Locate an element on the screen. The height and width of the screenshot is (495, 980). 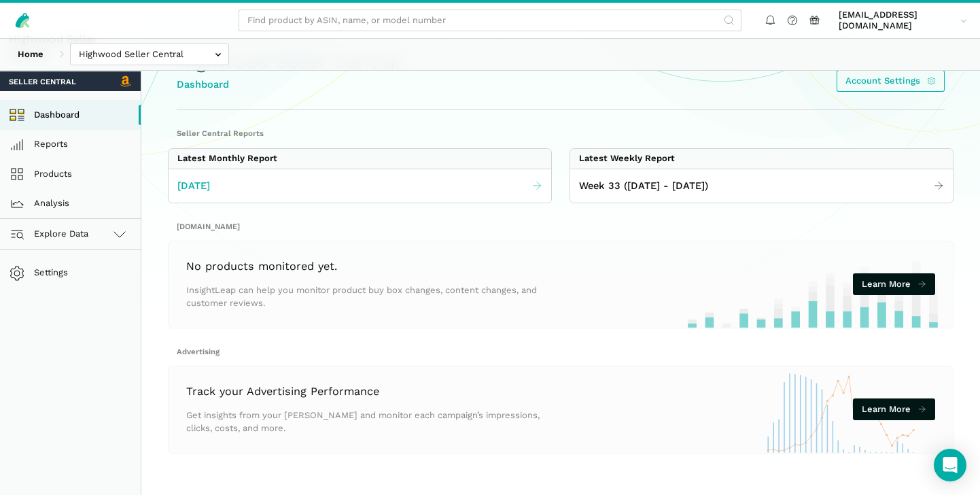
div: Latest Weekly Report is located at coordinates (627, 158).